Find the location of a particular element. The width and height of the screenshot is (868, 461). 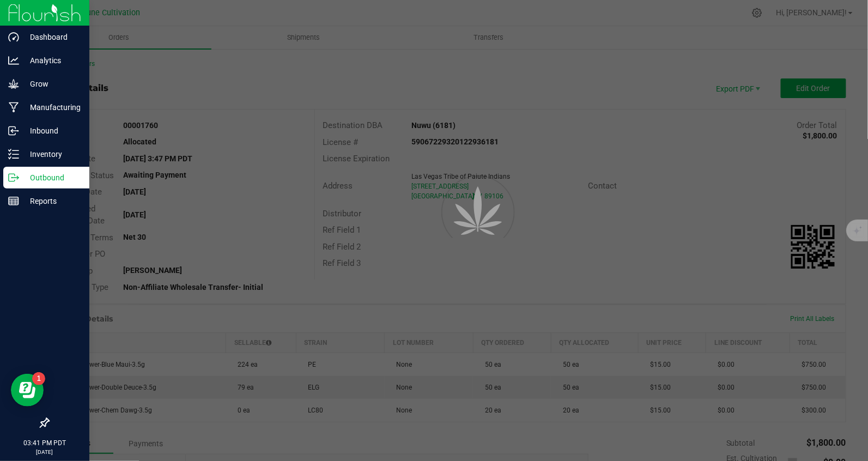

p: Reports is located at coordinates (52, 201).